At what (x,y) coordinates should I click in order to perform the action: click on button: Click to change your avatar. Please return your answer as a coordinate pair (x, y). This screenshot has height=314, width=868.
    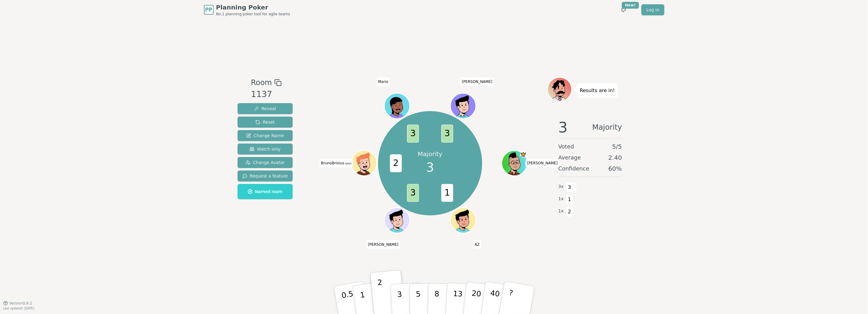
    Looking at the image, I should click on (364, 163).